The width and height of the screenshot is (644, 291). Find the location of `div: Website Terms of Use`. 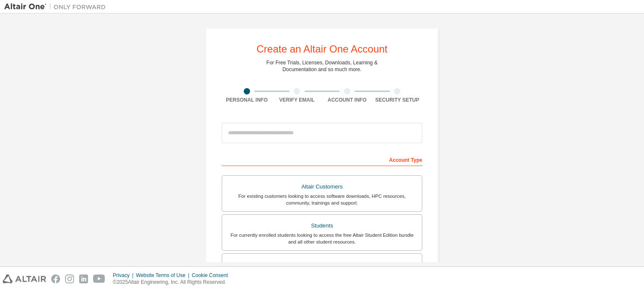

div: Website Terms of Use is located at coordinates (164, 275).